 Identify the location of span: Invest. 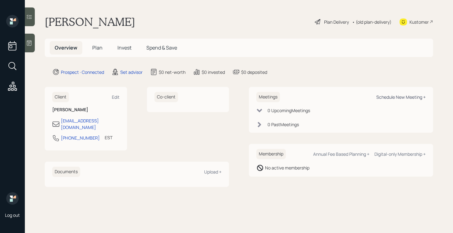
(124, 48).